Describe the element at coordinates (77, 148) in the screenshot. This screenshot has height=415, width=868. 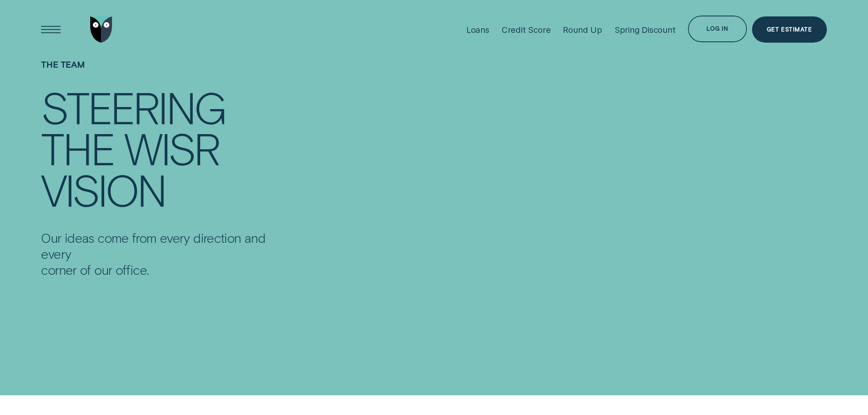
I see `div: the` at that location.